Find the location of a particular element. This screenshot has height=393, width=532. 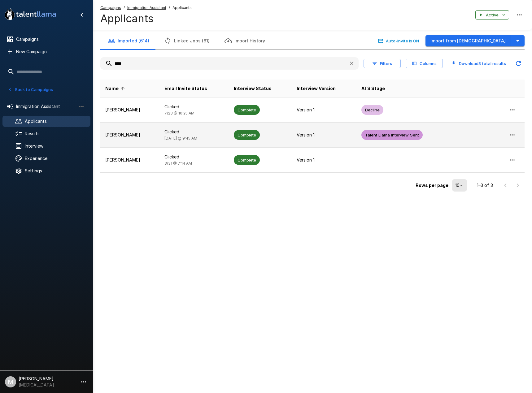

span: Name is located at coordinates (116, 89).